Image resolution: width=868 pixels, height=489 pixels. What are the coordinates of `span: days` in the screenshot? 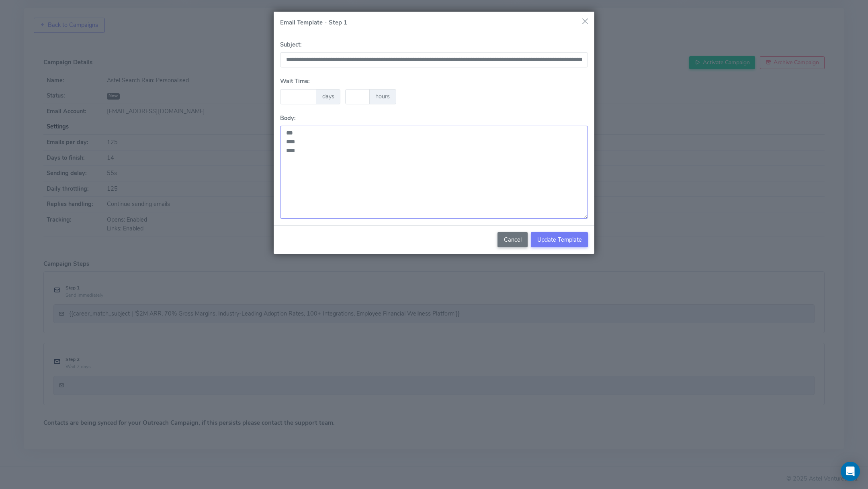 It's located at (328, 97).